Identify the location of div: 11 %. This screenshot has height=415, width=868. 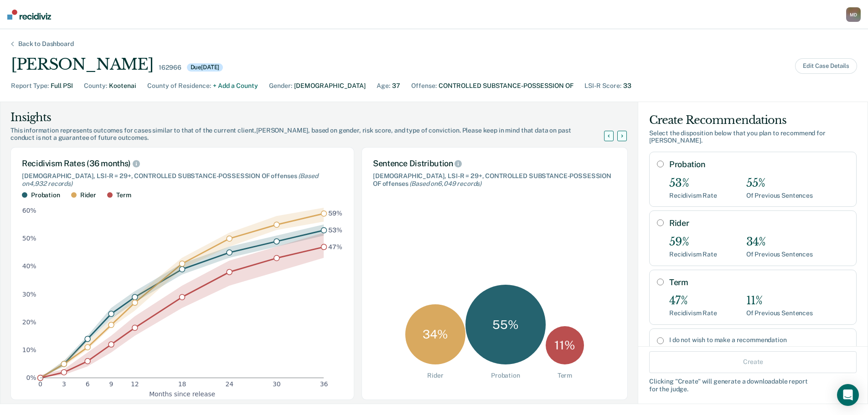
(565, 345).